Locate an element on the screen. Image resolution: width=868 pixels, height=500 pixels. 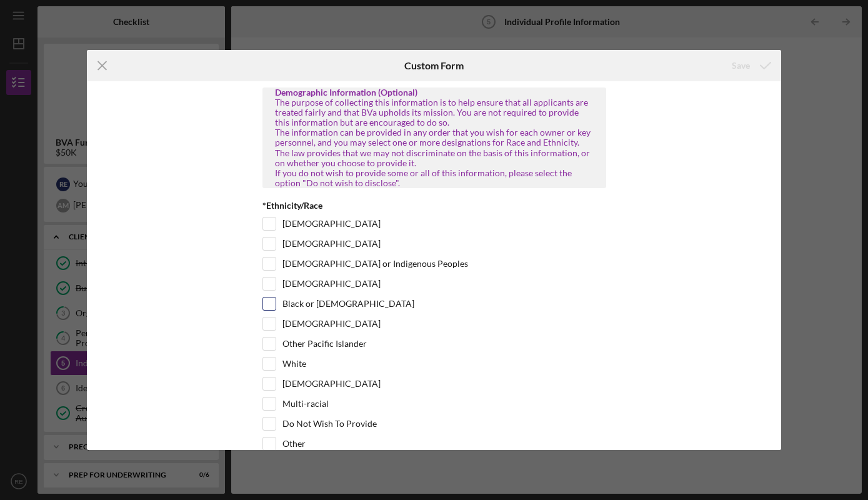
label: Multi-racial is located at coordinates (306, 404).